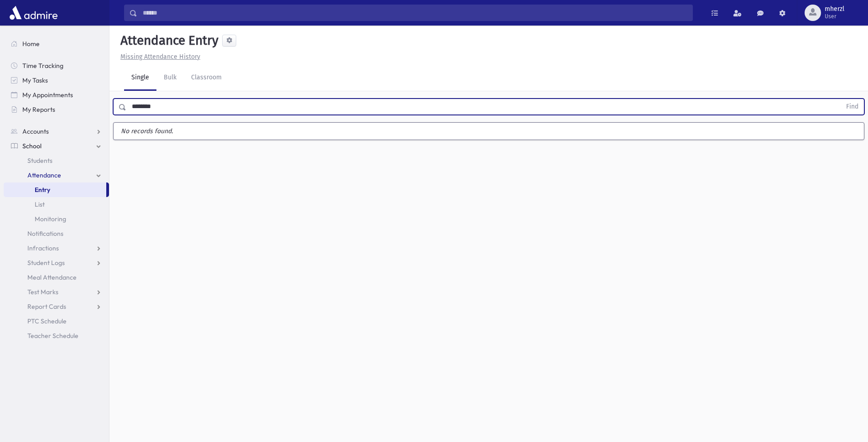 This screenshot has height=442, width=868. What do you see at coordinates (52, 277) in the screenshot?
I see `span: Meal Attendance` at bounding box center [52, 277].